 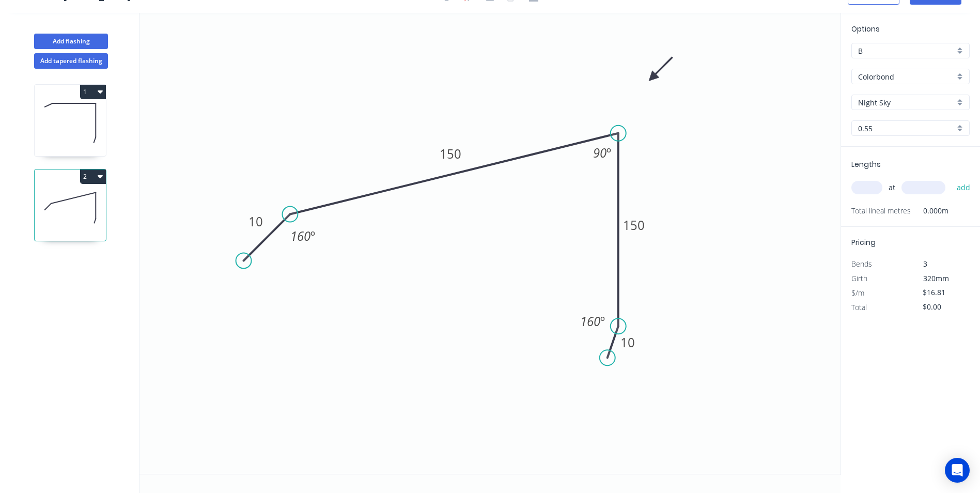 I want to click on div: Open Intercom Messenger, so click(x=957, y=470).